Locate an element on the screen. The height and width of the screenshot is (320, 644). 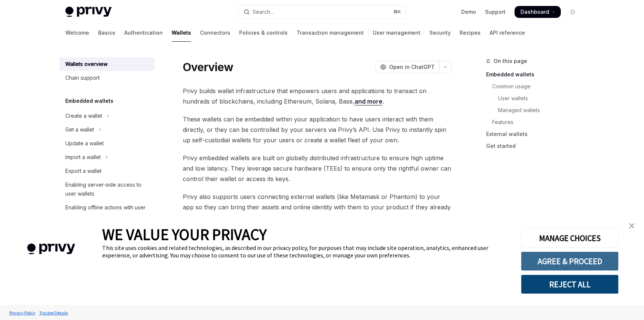
a: Wallets overview is located at coordinates (107, 64).